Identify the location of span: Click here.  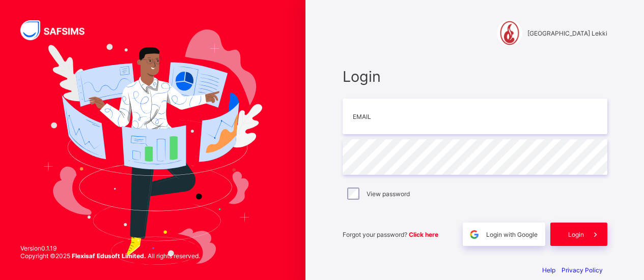
(424, 234).